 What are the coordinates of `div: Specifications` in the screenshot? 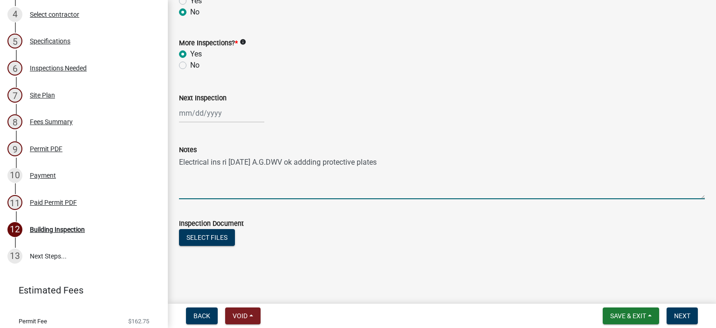 It's located at (50, 41).